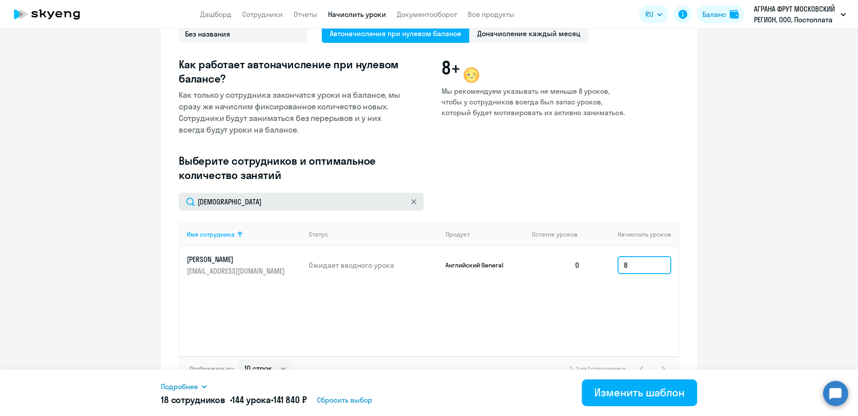  Describe the element at coordinates (290, 400) in the screenshot. I see `span: 141 840 ₽` at that location.